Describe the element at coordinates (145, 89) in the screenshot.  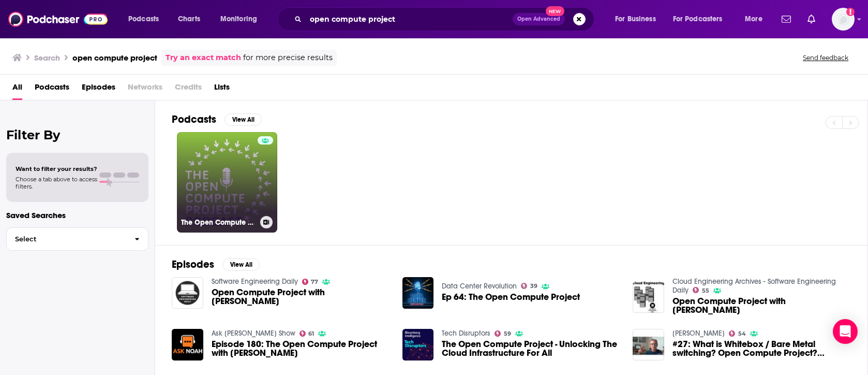
I see `span: Networks` at that location.